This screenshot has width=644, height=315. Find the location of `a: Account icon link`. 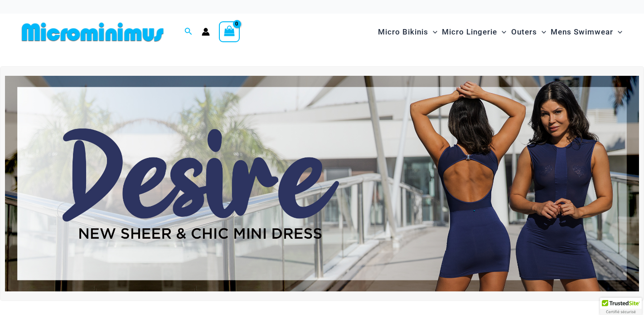

a: Account icon link is located at coordinates (206, 32).